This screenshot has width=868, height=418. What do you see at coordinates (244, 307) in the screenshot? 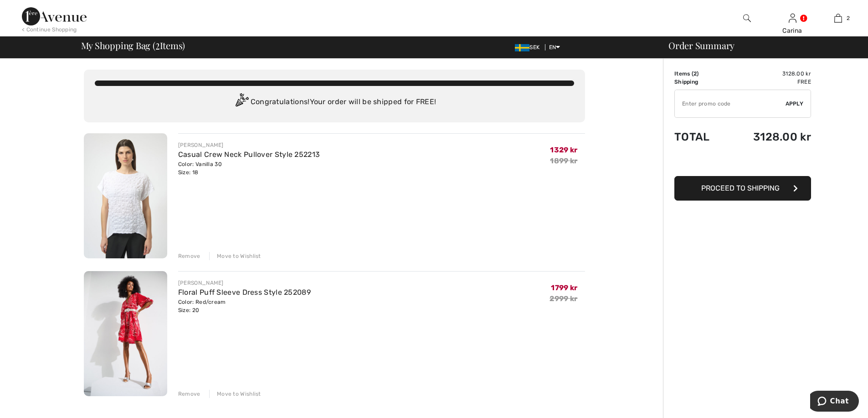
I see `div: Color: Red/cream Size: 20` at bounding box center [244, 307].